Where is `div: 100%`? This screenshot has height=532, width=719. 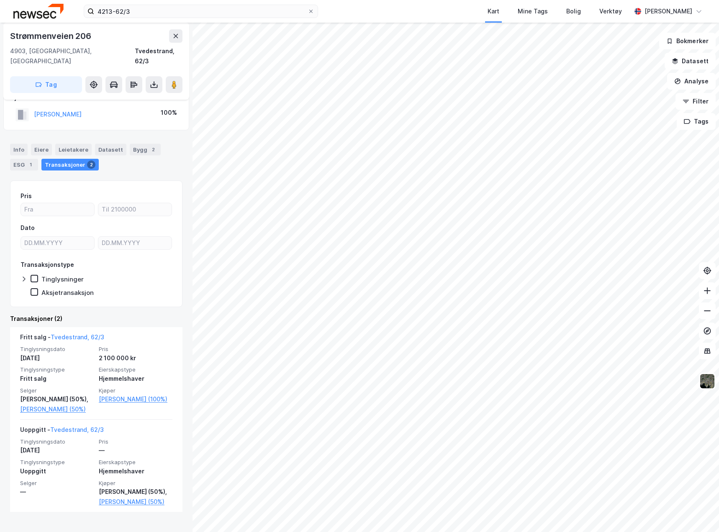
div: 100% is located at coordinates (169, 113).